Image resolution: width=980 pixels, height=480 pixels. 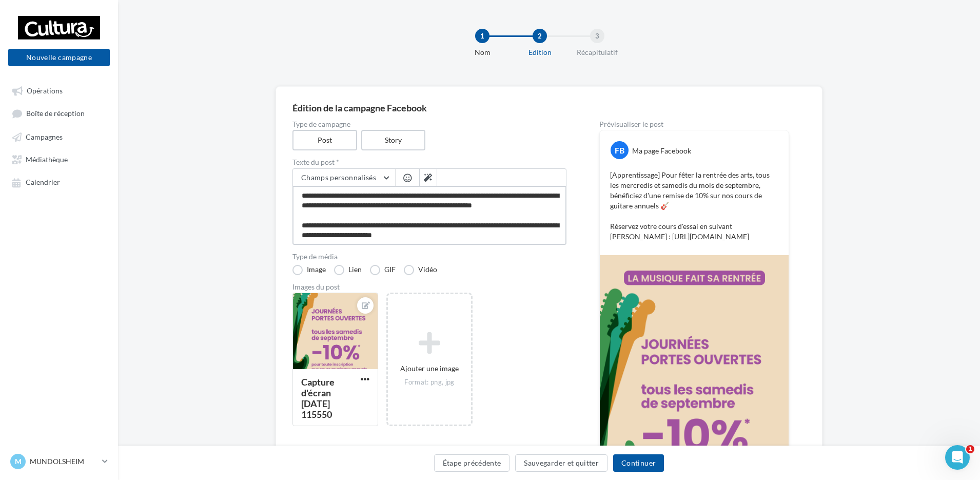 What do you see at coordinates (694, 125) in the screenshot?
I see `div: Prévisualiser le post` at bounding box center [694, 125].